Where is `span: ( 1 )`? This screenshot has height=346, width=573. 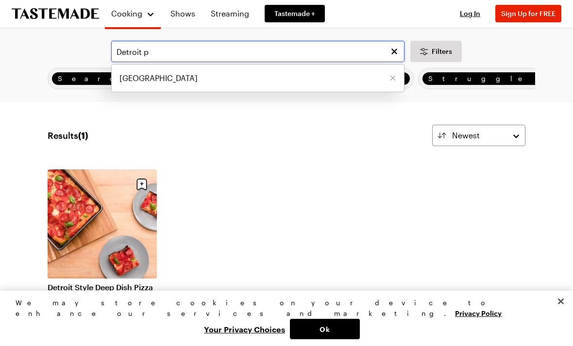
span: ( 1 ) is located at coordinates (83, 135).